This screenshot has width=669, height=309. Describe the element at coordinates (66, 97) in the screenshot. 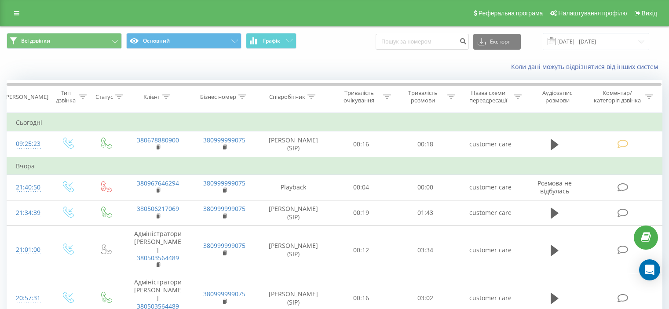

I see `div: Тип дзвінка` at that location.